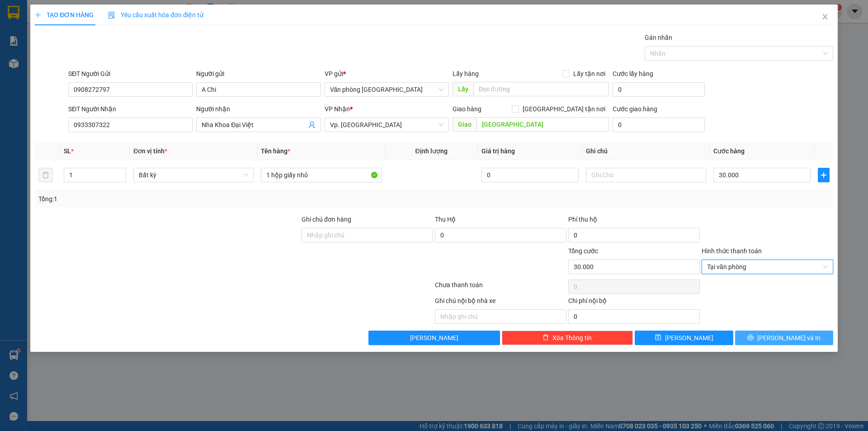  Describe the element at coordinates (501, 288) in the screenshot. I see `div: Chưa thanh toán` at that location.